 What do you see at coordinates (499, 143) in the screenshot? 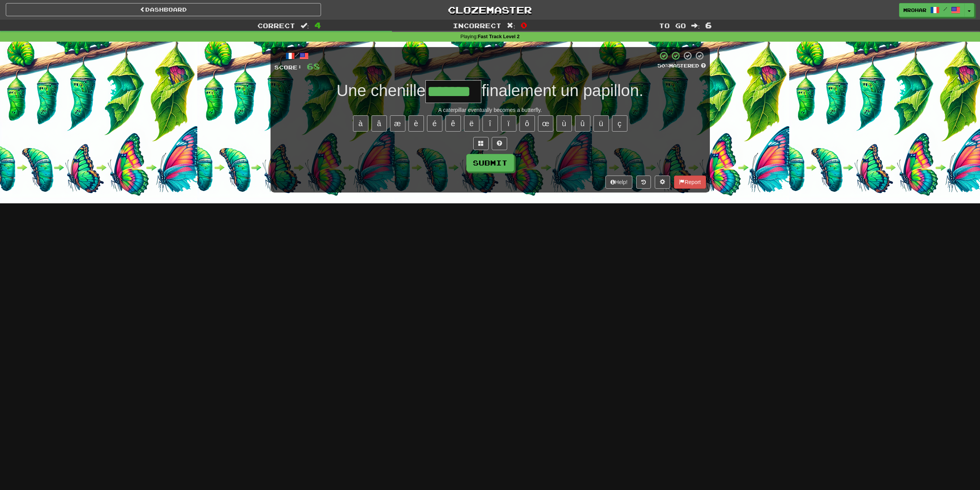
I see `button: Single letter hint - you only get 1 per sentence and score half the points! alt+h` at bounding box center [499, 143].